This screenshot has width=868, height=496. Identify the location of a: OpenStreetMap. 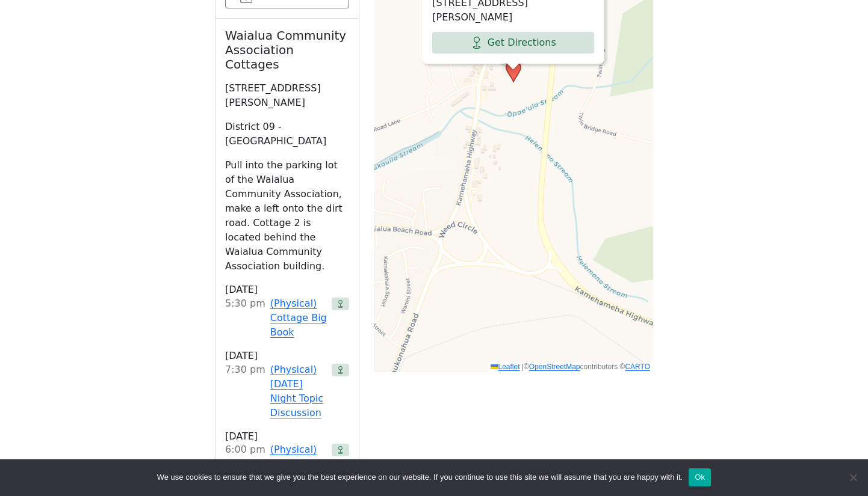
(554, 367).